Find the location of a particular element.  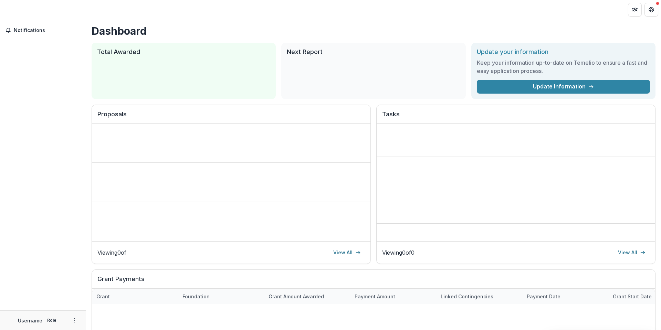

span: Notifications is located at coordinates (47, 30).